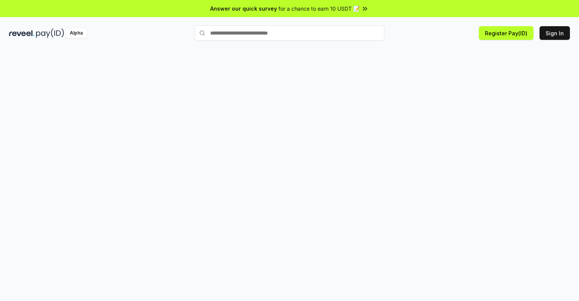 The image size is (579, 301). I want to click on img: reveel_dark, so click(22, 33).